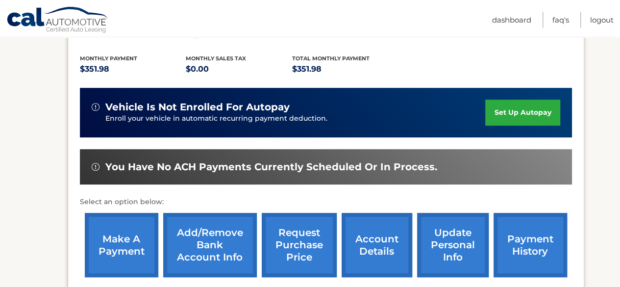  Describe the element at coordinates (239, 69) in the screenshot. I see `p: $0.00` at that location.